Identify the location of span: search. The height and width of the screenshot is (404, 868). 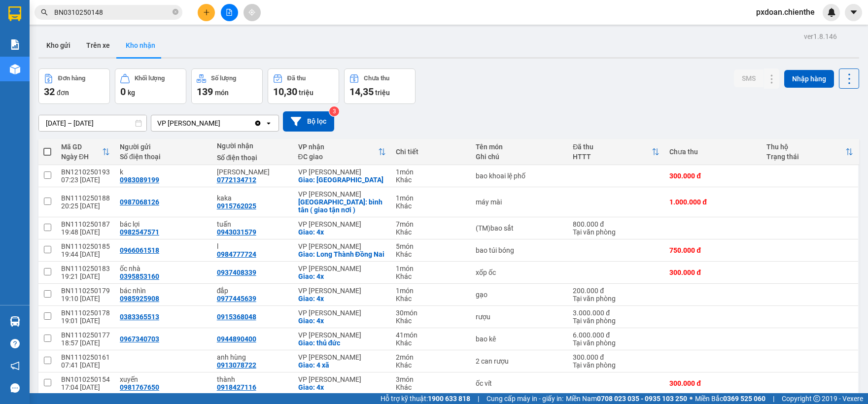
(44, 13).